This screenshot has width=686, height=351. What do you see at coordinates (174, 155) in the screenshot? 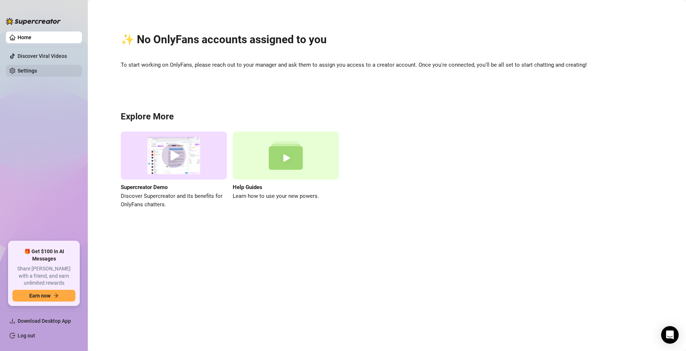
I see `img: supercreator demo` at bounding box center [174, 155].